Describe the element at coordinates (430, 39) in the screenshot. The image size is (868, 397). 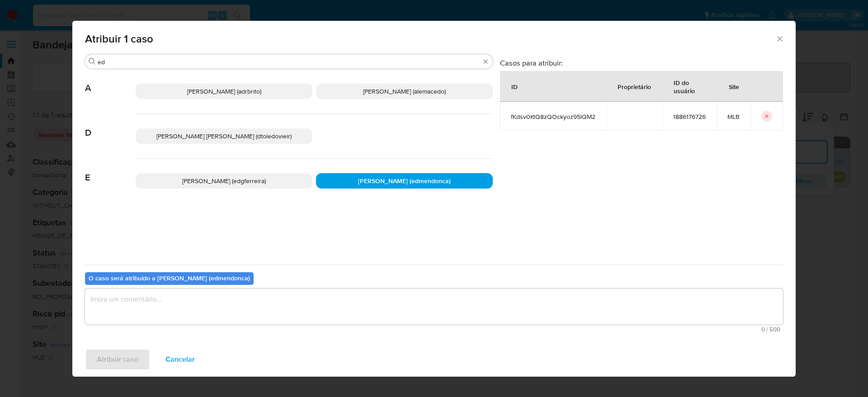
I see `span: Atribuir 1 caso` at that location.